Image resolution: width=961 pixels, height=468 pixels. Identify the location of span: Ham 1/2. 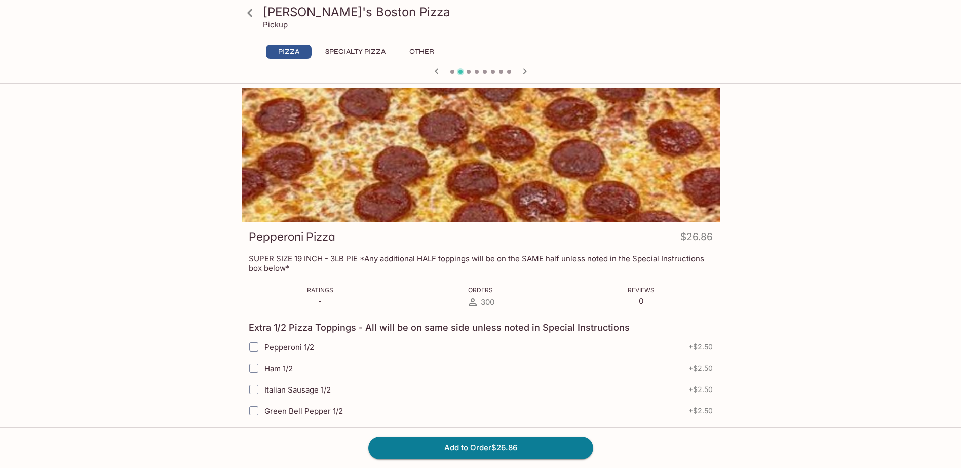
(279, 368).